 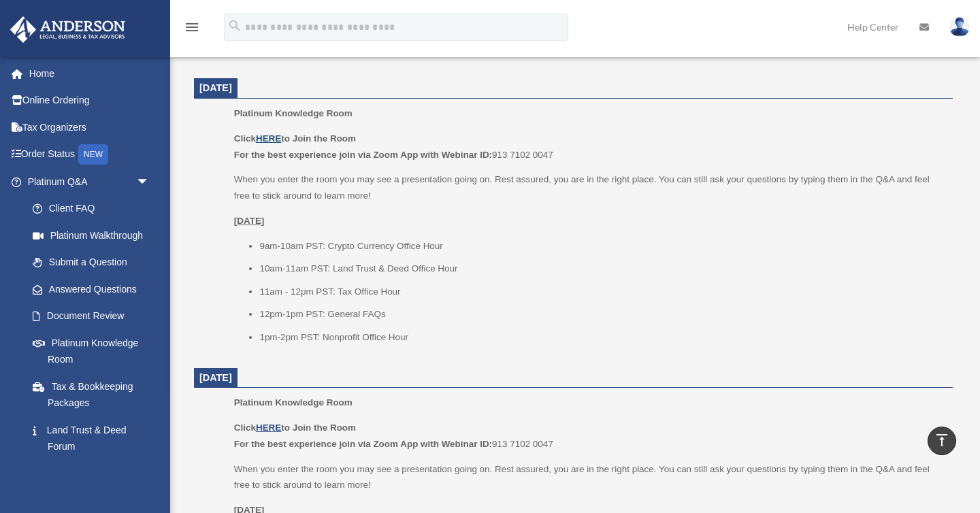 What do you see at coordinates (601, 291) in the screenshot?
I see `li: 11am - 12pm PST: Tax Office Hour` at bounding box center [601, 291].